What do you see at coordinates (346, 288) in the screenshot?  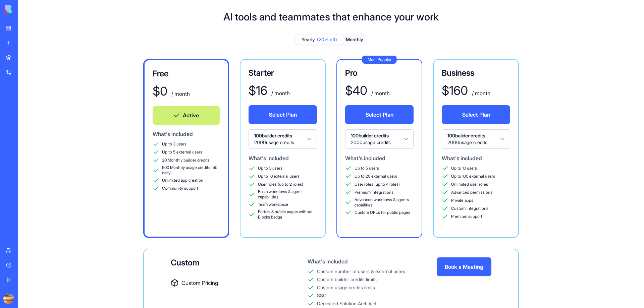 I see `div: Custom usage credits limits` at bounding box center [346, 288].